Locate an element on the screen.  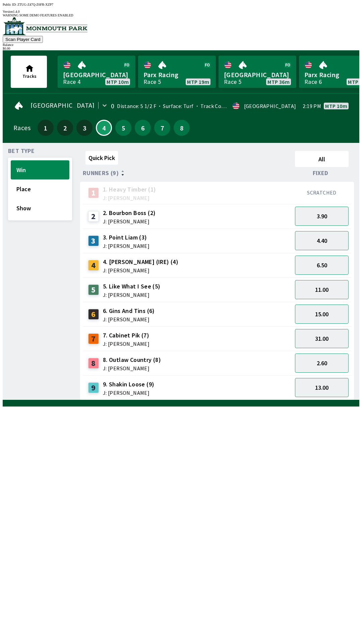
div: 8 is located at coordinates (94, 364).